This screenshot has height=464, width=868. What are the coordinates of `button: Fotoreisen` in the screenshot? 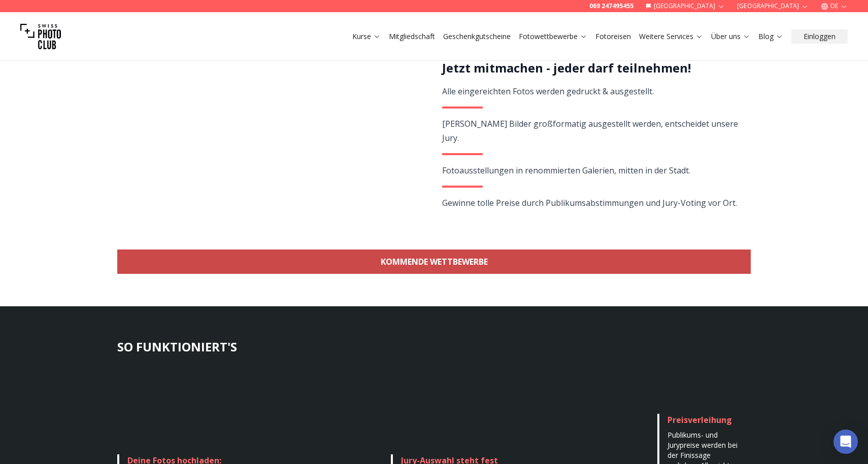 It's located at (613, 36).